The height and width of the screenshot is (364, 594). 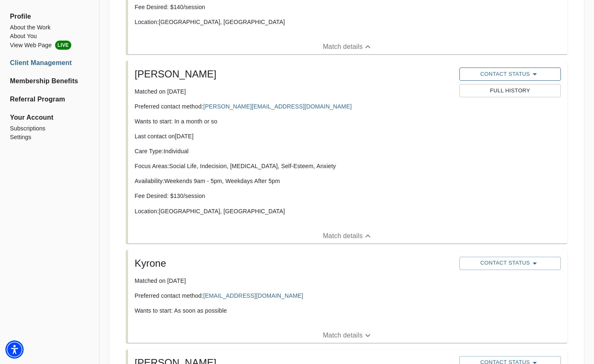 What do you see at coordinates (49, 63) in the screenshot?
I see `li: Client Management` at bounding box center [49, 63].